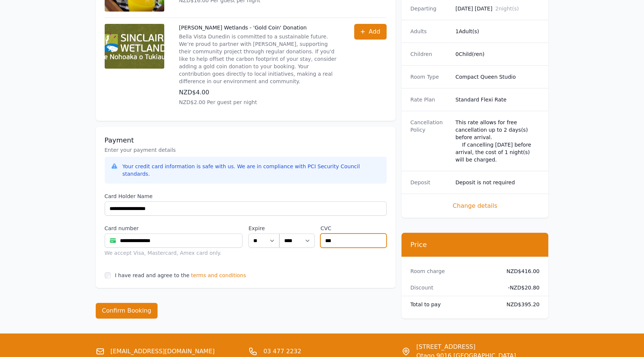 The height and width of the screenshot is (357, 644). Describe the element at coordinates (498, 31) in the screenshot. I see `dd: 1 Adult(s)` at that location.